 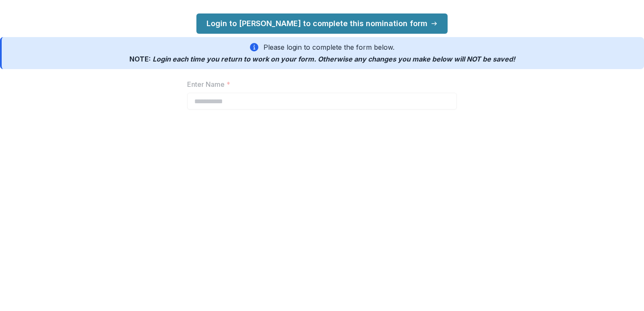 What do you see at coordinates (322, 59) in the screenshot?
I see `p: NOTE:` at bounding box center [322, 59].